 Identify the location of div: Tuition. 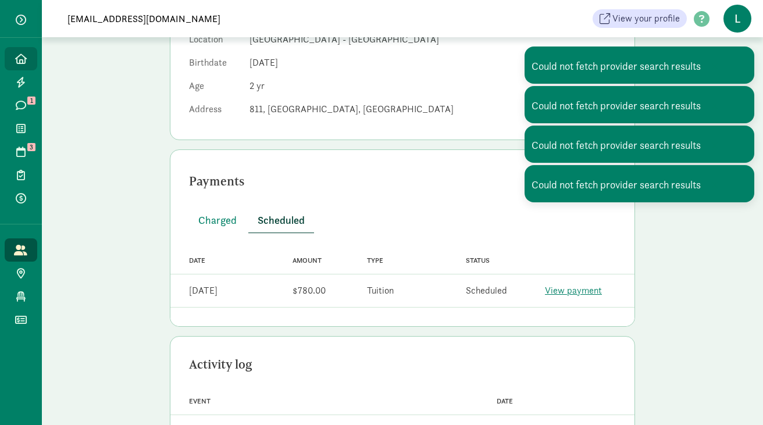
(380, 291).